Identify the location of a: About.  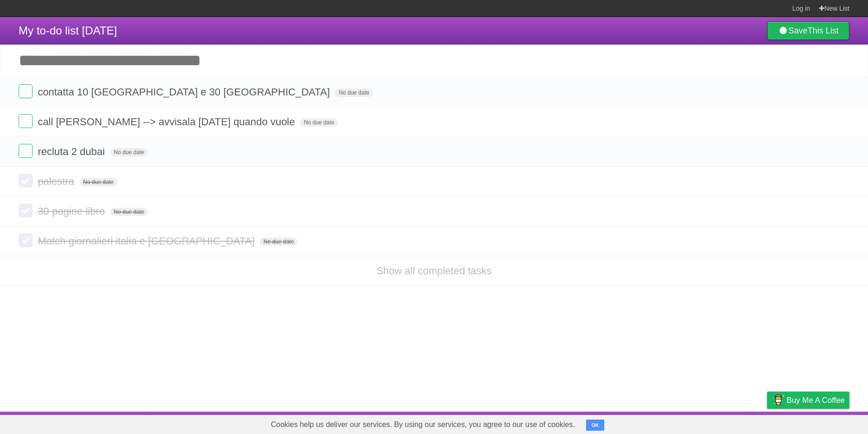
(653, 423).